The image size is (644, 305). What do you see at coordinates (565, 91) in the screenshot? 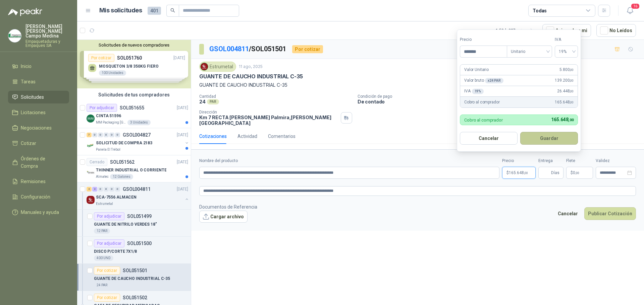
I see `span: 26.448` at bounding box center [565, 91].